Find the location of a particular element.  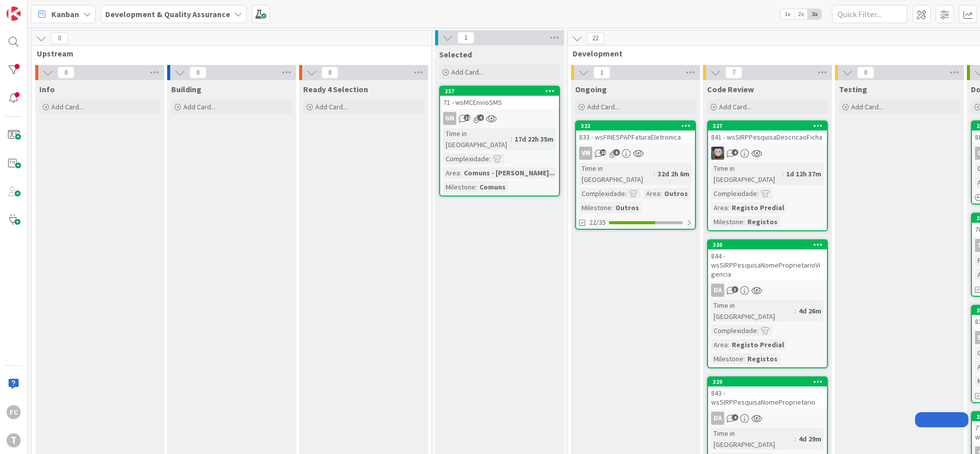

div: 833 - wsFINESPAPFaturaEletronica is located at coordinates (635, 137).